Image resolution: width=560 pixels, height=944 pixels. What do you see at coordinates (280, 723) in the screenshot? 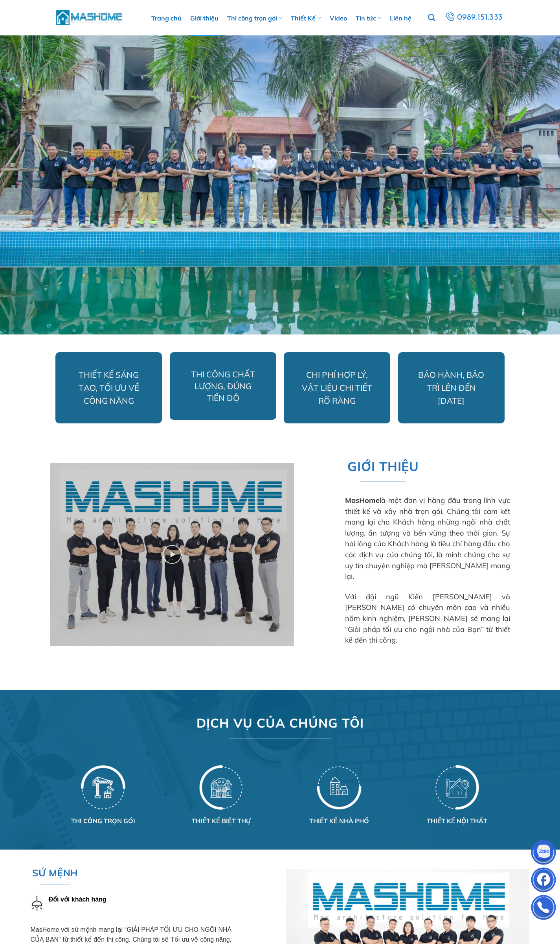
I see `span: DỊCH VỤ CỦA CHÚNG TÔI` at bounding box center [280, 723].